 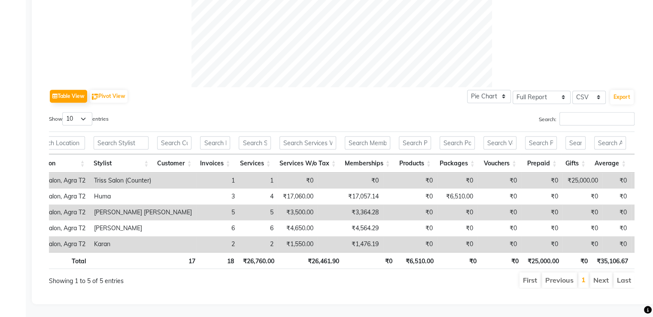 What do you see at coordinates (311, 260) in the screenshot?
I see `th: ₹26,461.90` at bounding box center [311, 260].